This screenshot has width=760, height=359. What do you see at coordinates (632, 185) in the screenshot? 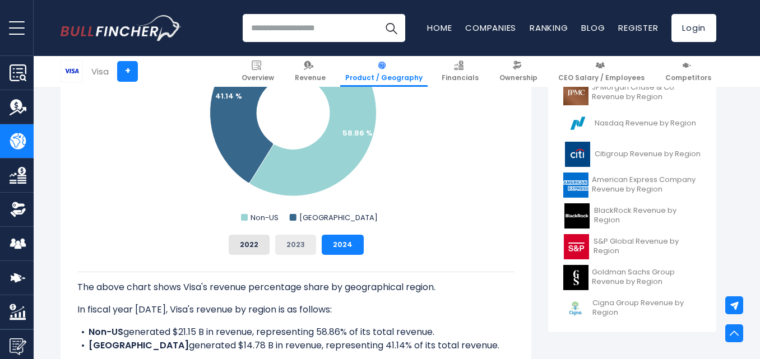
I see `a: American Express Company Revenue by Region` at bounding box center [632, 185].